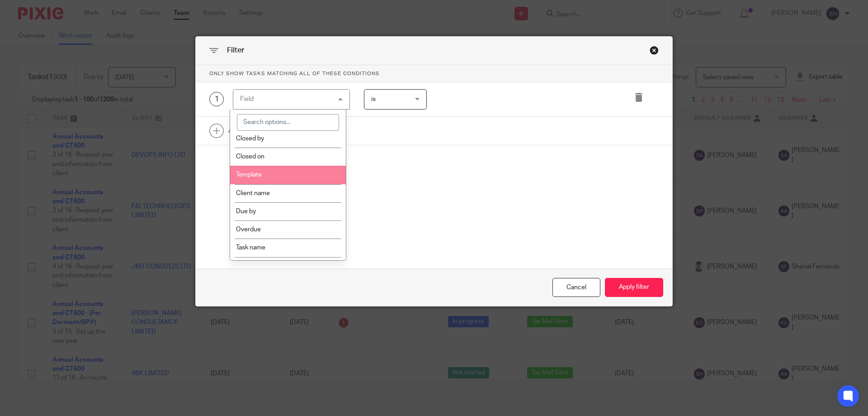 This screenshot has width=868, height=416. Describe the element at coordinates (247, 99) in the screenshot. I see `div: Field` at that location.